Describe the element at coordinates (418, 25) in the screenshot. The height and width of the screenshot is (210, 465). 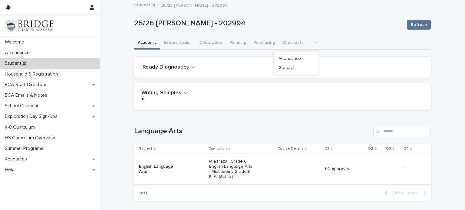
I see `span: Refresh` at that location.